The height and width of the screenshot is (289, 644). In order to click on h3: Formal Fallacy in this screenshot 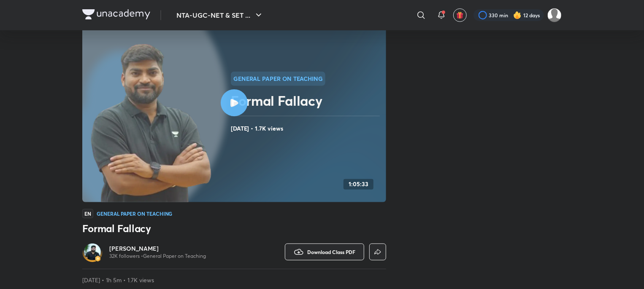, I will do `click(234, 229)`.